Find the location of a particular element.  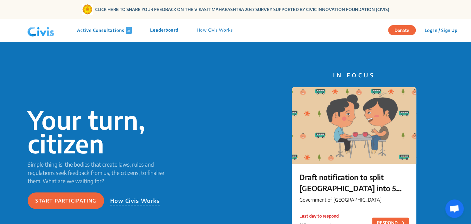

p: Leaderboard is located at coordinates (164, 30).